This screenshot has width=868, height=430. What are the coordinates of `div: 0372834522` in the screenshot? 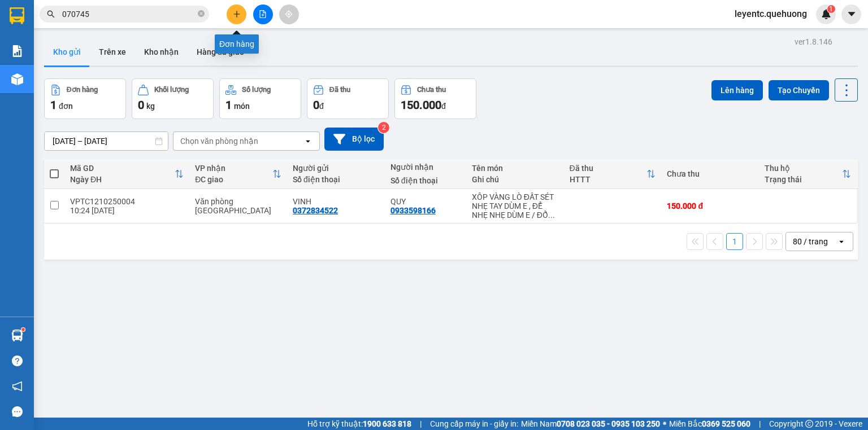 It's located at (316, 210).